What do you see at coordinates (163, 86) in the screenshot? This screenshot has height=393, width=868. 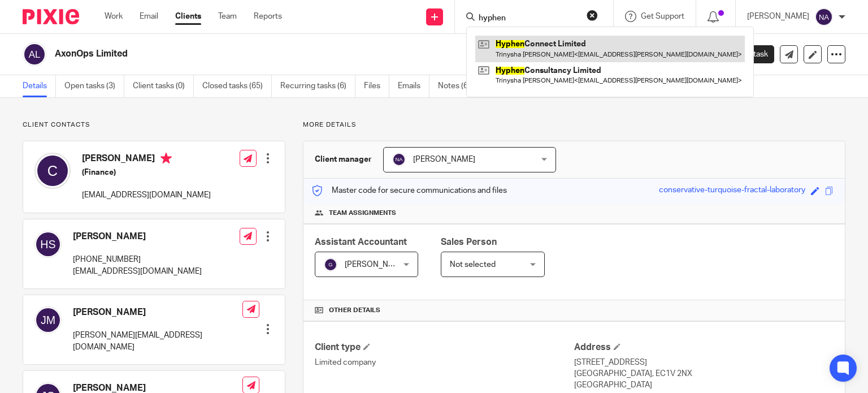 I see `a: Client tasks (0)` at bounding box center [163, 86].